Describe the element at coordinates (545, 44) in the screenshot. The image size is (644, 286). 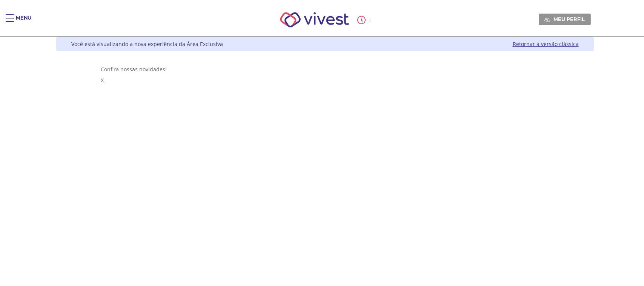
I see `a: Retornar à versão clássica` at that location.